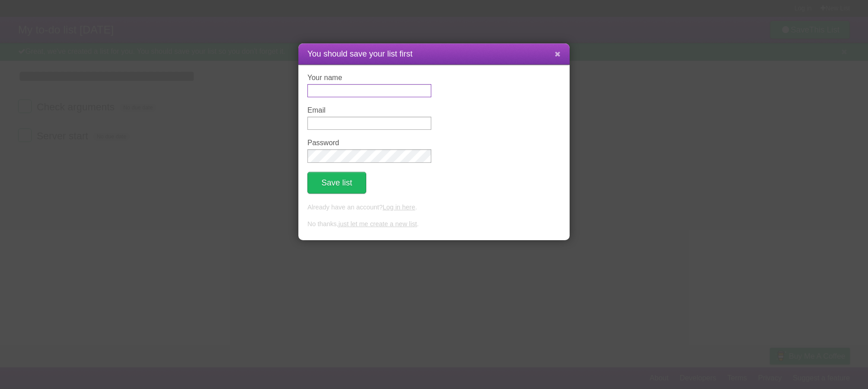  What do you see at coordinates (434, 224) in the screenshot?
I see `p: No thanks, .` at bounding box center [434, 224].